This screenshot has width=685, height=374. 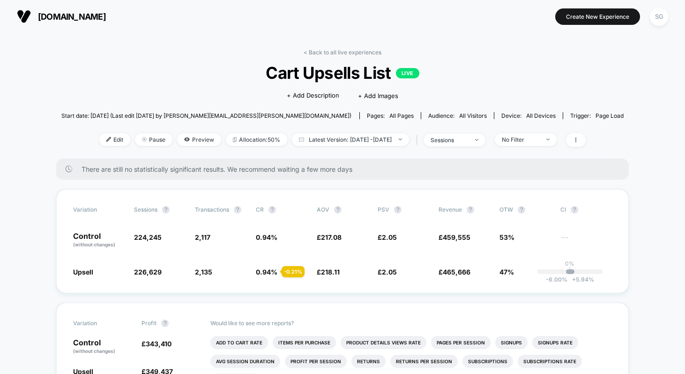 What do you see at coordinates (556, 342) in the screenshot?
I see `li: Signups Rate` at bounding box center [556, 342].